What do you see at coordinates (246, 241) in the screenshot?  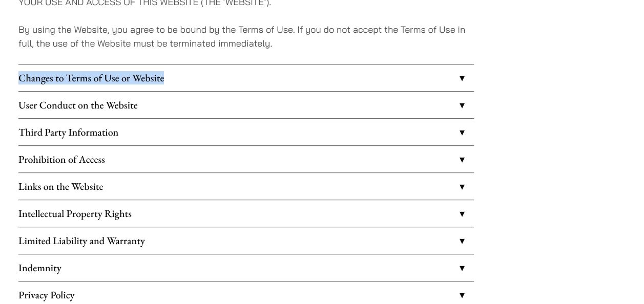 I see `a: Limited Liability and Warranty` at bounding box center [246, 241].